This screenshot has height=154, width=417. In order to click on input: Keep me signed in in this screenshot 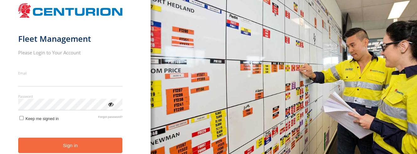, I will do `click(21, 118)`.